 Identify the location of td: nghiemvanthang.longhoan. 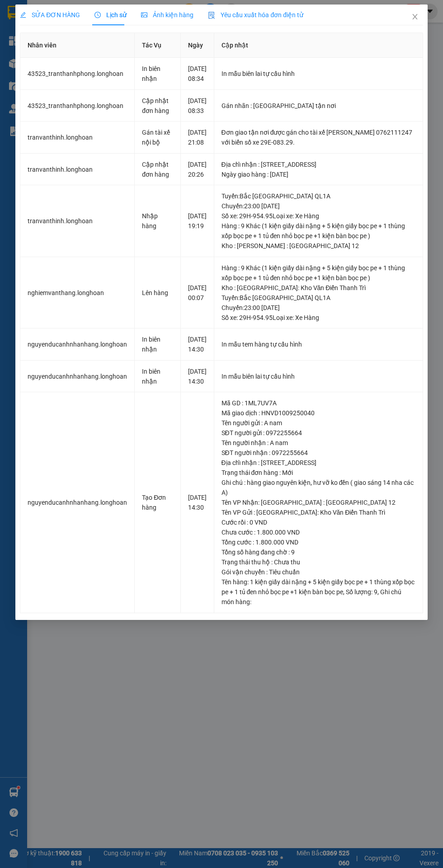
(77, 292).